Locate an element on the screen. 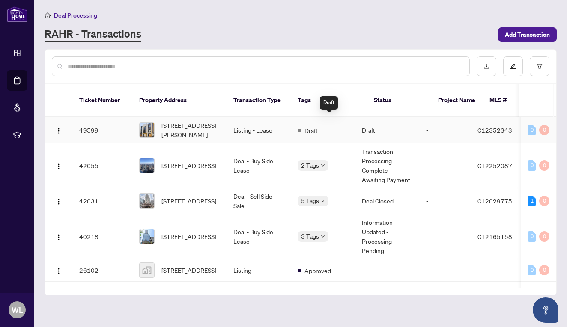  span: 5 Tags is located at coordinates (310, 201).